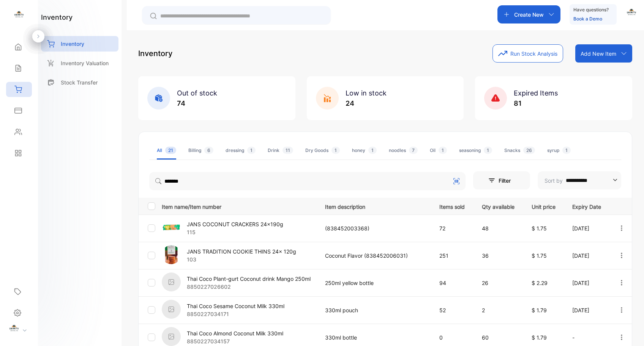 The image size is (644, 346). I want to click on p: 36, so click(499, 256).